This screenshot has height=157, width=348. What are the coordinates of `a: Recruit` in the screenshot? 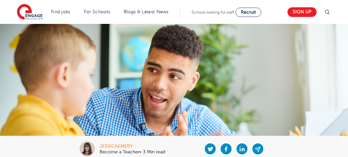 It's located at (249, 12).